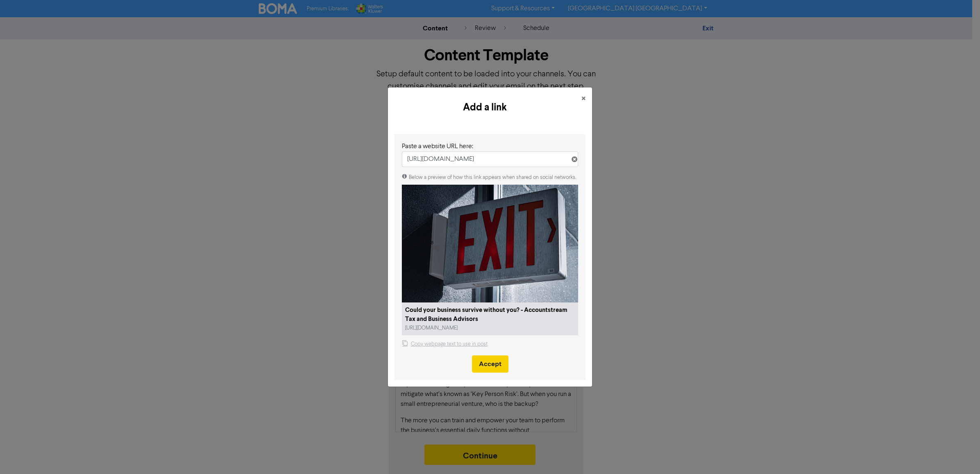 The image size is (980, 474). I want to click on button: Accept, so click(490, 364).